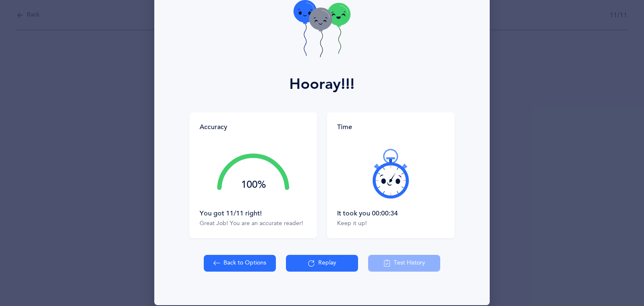  What do you see at coordinates (240, 263) in the screenshot?
I see `button: Back to Options` at bounding box center [240, 263].